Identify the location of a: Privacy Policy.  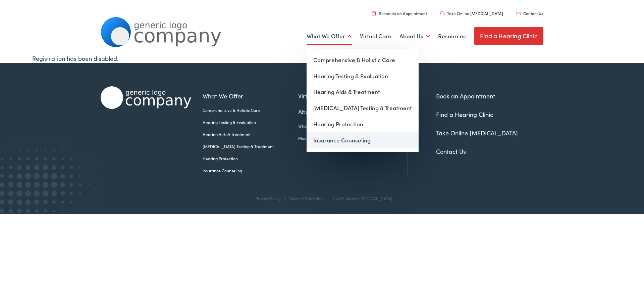
(268, 198).